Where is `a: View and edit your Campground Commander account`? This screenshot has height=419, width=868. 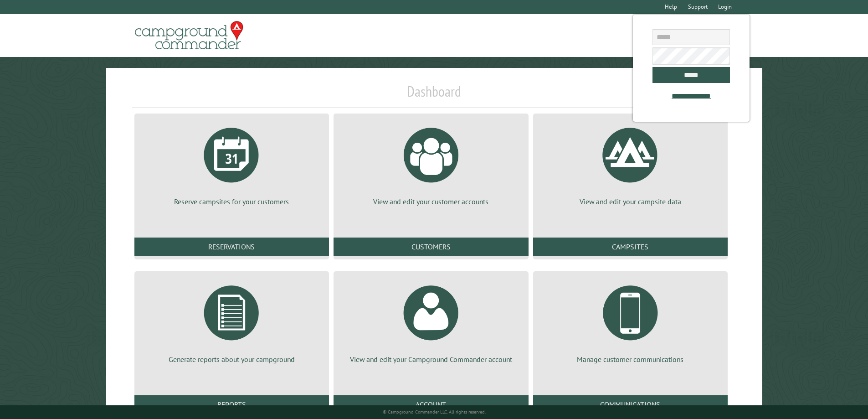 a: View and edit your Campground Commander account is located at coordinates (431, 321).